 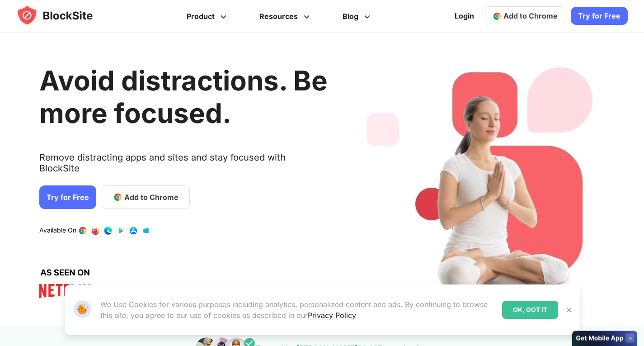 I want to click on div: OK, GOT IT, so click(x=530, y=310).